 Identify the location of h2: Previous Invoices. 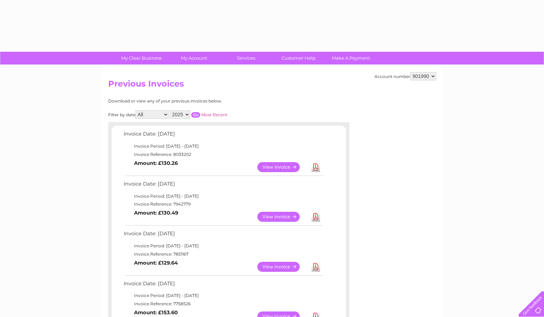
(272, 85).